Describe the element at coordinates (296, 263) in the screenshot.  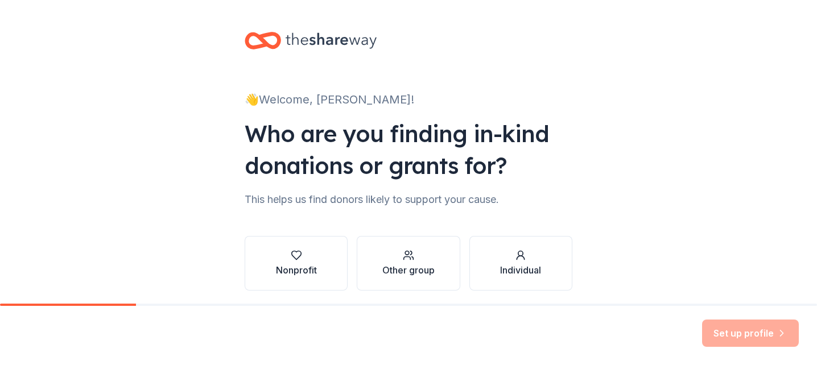
I see `button: Nonprofit` at that location.